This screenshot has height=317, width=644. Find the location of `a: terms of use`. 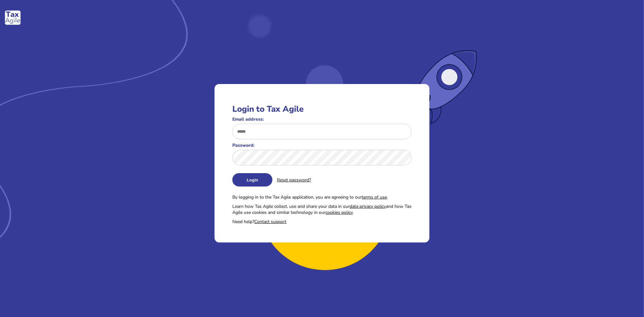

a: terms of use is located at coordinates (374, 197).